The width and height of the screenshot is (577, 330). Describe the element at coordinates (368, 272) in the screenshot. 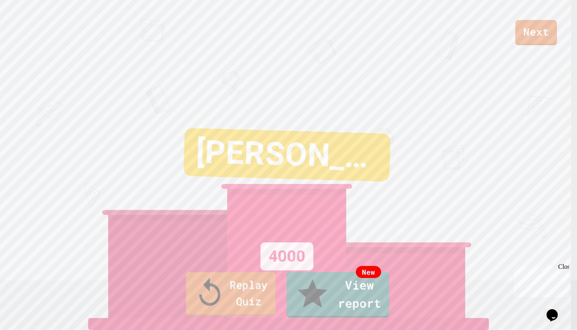

I see `div: New` at that location.